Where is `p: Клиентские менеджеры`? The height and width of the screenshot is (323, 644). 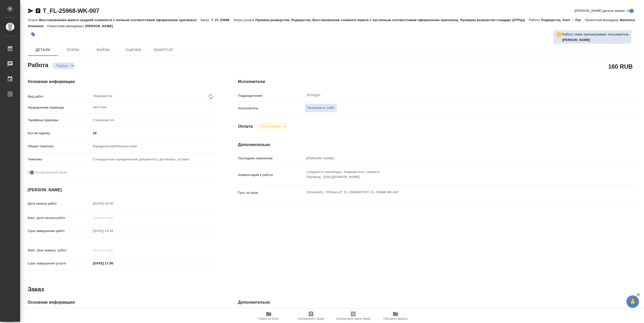 p: Клиентские менеджеры is located at coordinates (66, 26).